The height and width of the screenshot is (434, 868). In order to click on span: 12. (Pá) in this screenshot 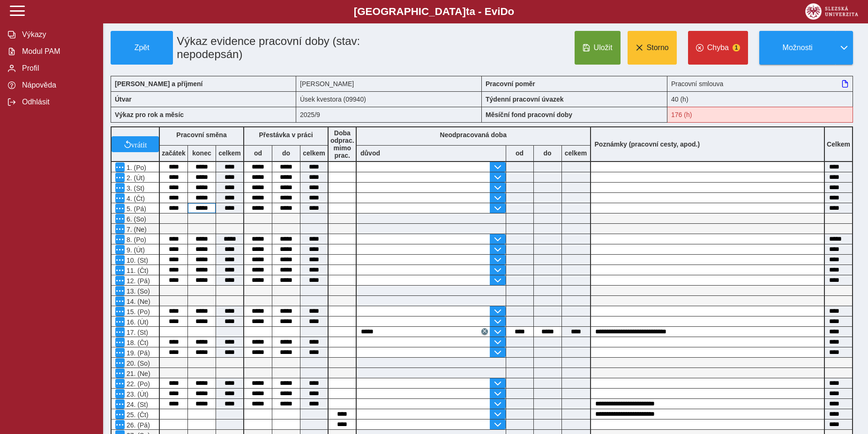, I will do `click(137, 281)`.